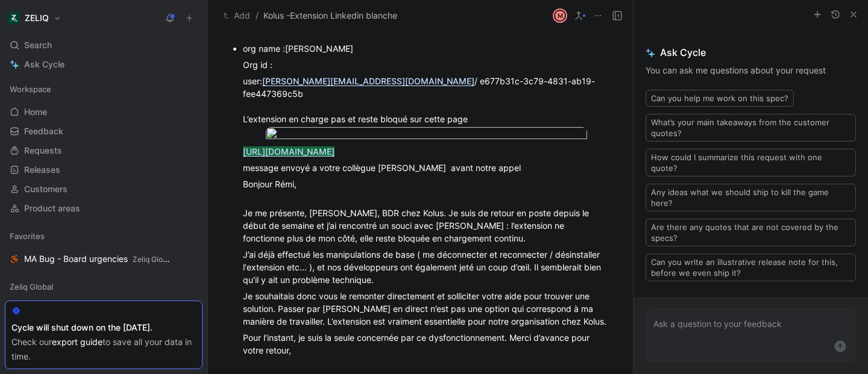  What do you see at coordinates (426, 183) in the screenshot?
I see `div: Bonjour Rémi,` at bounding box center [426, 183].